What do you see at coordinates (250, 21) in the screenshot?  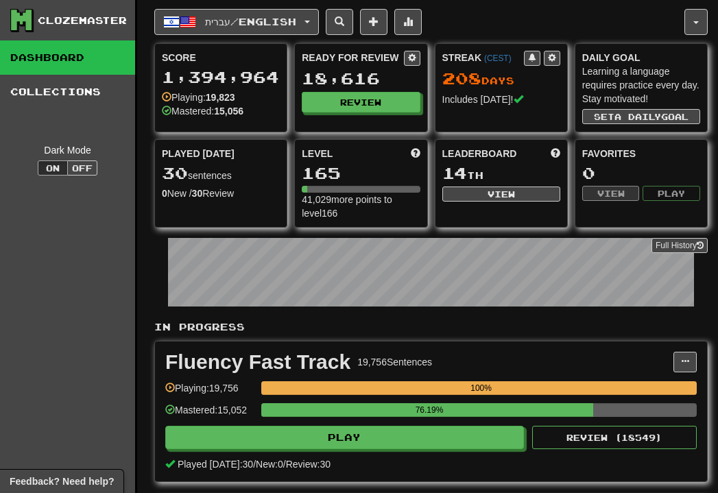 I see `span: עברית / English` at bounding box center [250, 21].